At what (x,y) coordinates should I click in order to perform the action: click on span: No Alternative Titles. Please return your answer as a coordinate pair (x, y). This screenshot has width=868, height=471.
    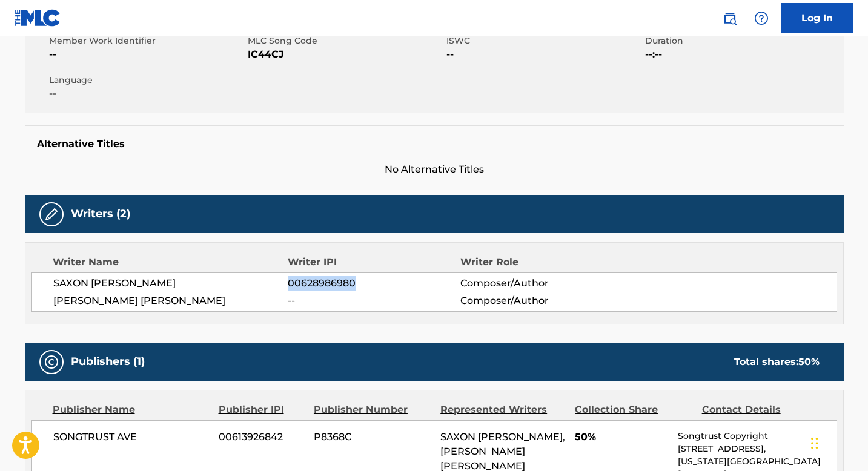
    Looking at the image, I should click on (434, 169).